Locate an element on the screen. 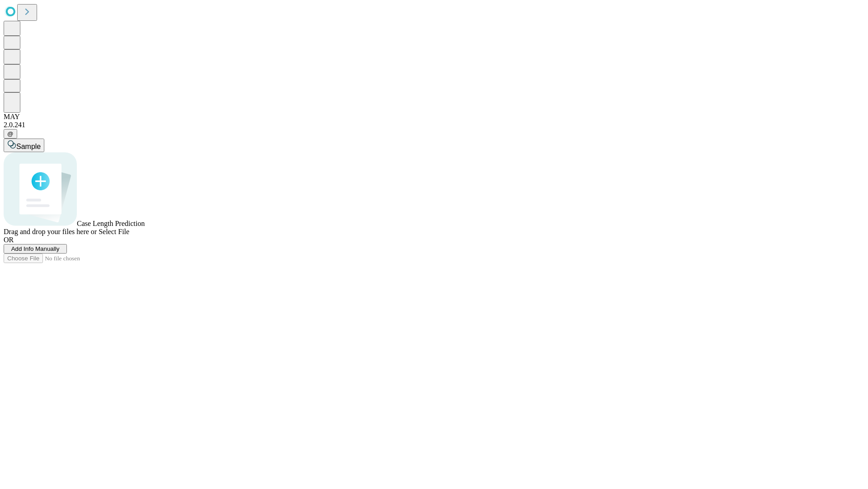 The height and width of the screenshot is (489, 868). button: Sample is located at coordinates (24, 145).